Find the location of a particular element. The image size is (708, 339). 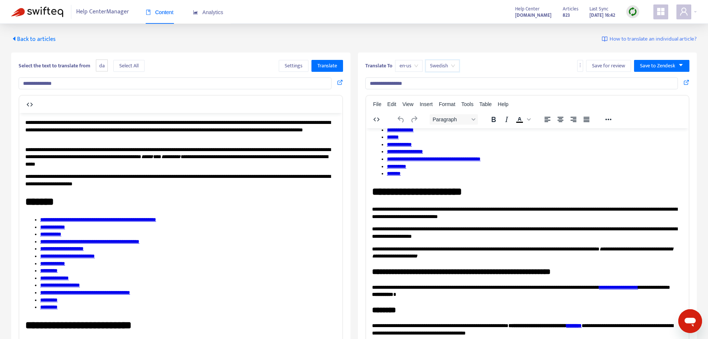

button: Reveal or hide additional toolbar items is located at coordinates (608, 119).